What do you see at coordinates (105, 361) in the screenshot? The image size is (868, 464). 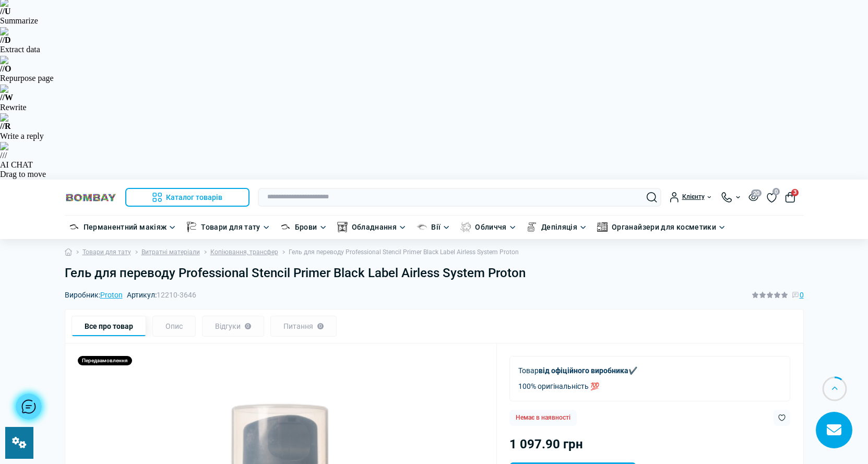 I see `div: Передзамовлення` at bounding box center [105, 361].